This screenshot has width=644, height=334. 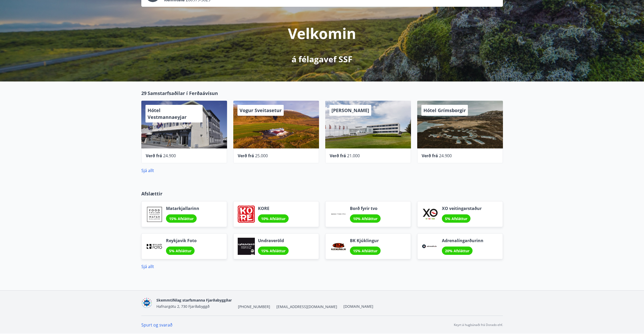 I want to click on span: Skemmtifélag starfsmanna Fjarðabyggðar, so click(x=194, y=300).